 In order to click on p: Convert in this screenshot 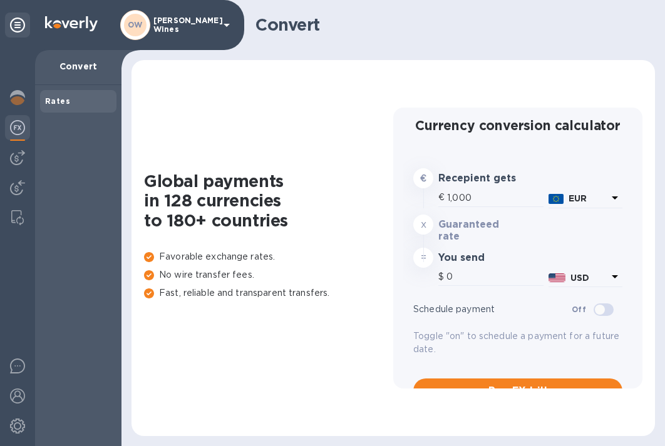, I will do `click(78, 66)`.